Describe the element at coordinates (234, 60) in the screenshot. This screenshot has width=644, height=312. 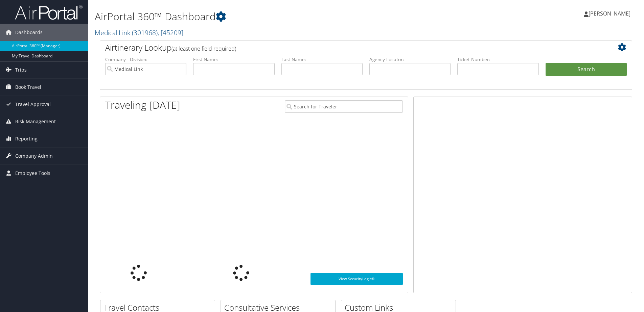
I see `label: First Name:` at that location.